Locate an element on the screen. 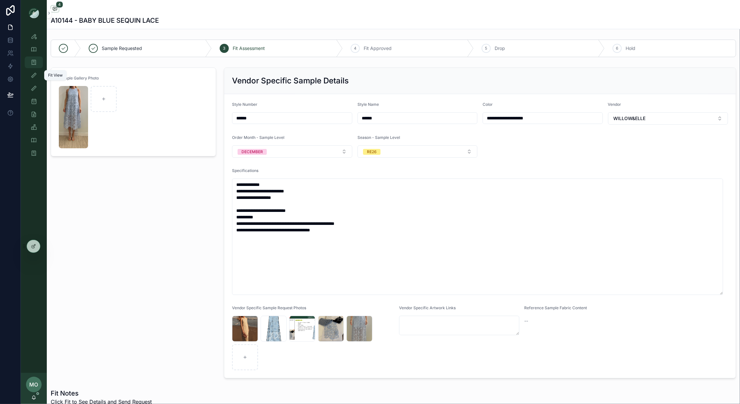 The height and width of the screenshot is (404, 740). span: Style Number is located at coordinates (245, 104).